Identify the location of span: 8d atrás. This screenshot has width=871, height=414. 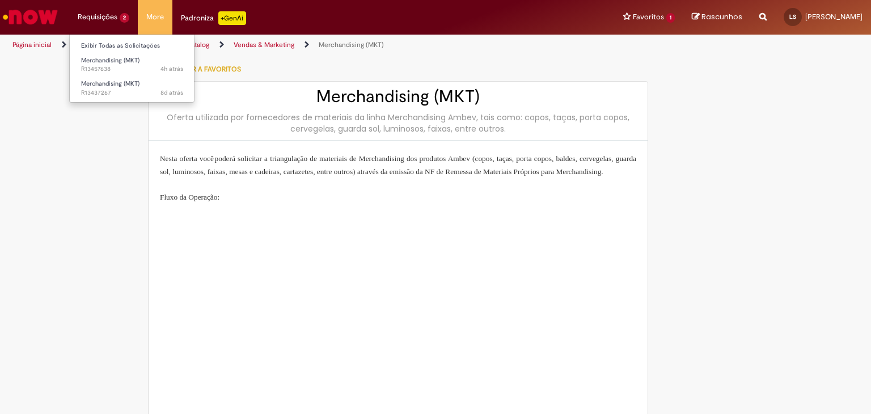
(172, 92).